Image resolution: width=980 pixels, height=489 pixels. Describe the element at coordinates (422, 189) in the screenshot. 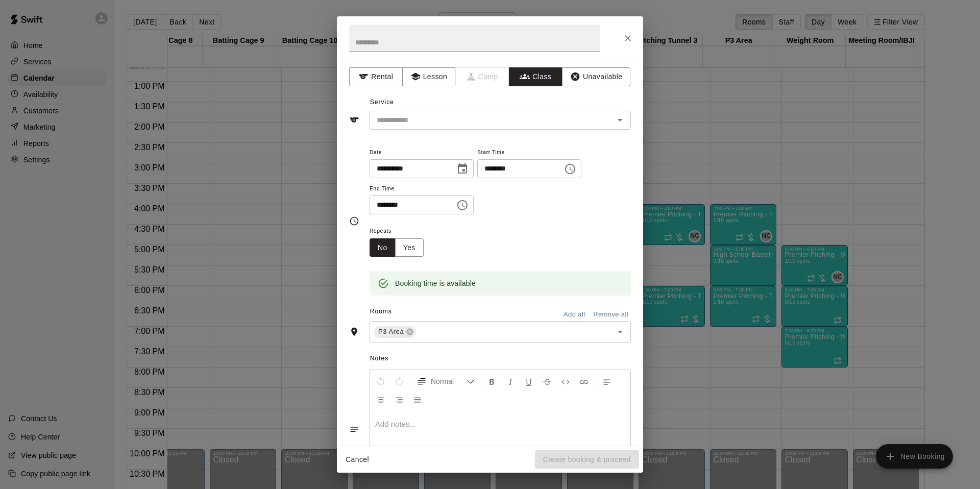

I see `span: End Time` at that location.